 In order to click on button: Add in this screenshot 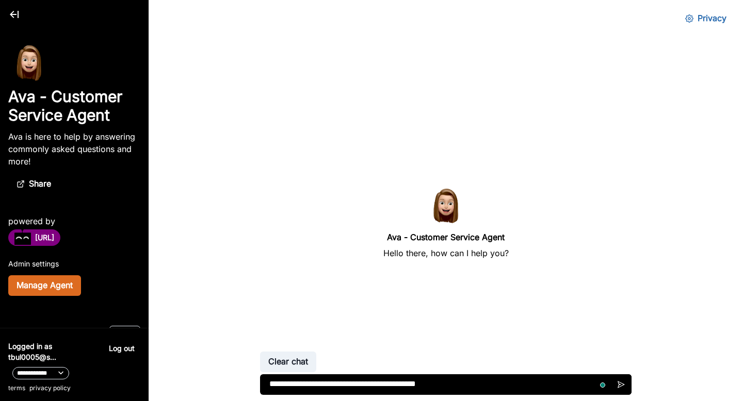, I will do `click(125, 332)`.